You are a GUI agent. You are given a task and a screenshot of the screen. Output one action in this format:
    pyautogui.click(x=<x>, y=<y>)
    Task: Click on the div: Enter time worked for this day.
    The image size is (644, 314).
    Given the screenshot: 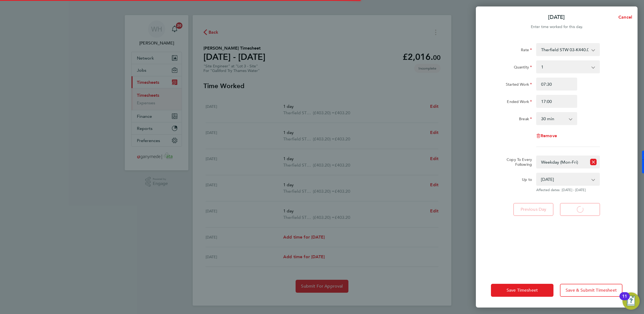 What is the action you would take?
    pyautogui.click(x=556, y=27)
    